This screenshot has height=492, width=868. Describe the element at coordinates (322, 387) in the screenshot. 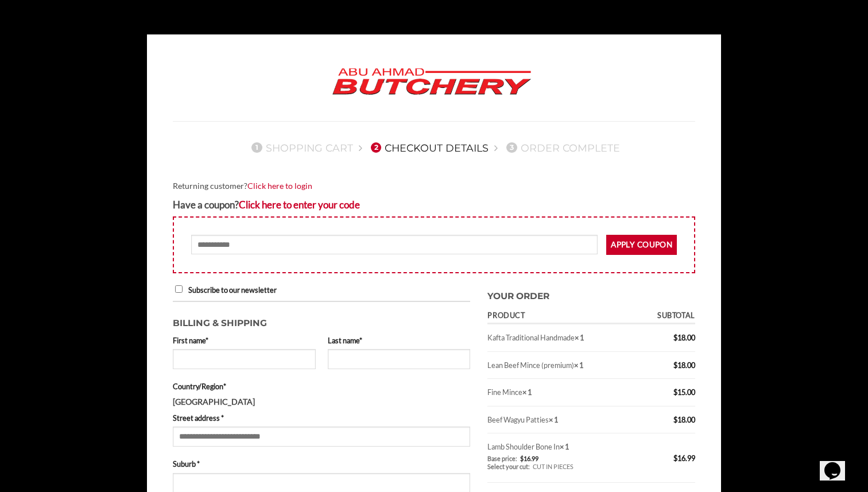

I see `label: Country/Region` at that location.